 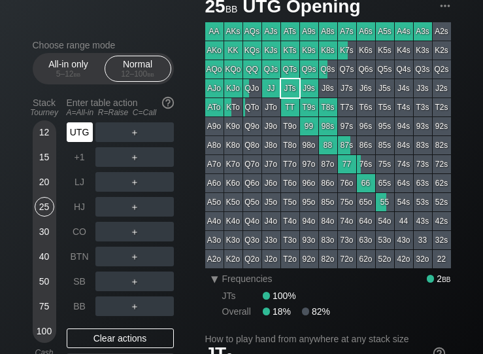 I want to click on div: 32s, so click(x=442, y=240).